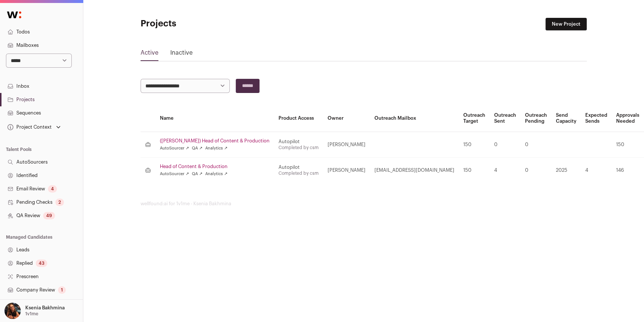  What do you see at coordinates (32, 314) in the screenshot?
I see `p: 1v1me` at bounding box center [32, 314].